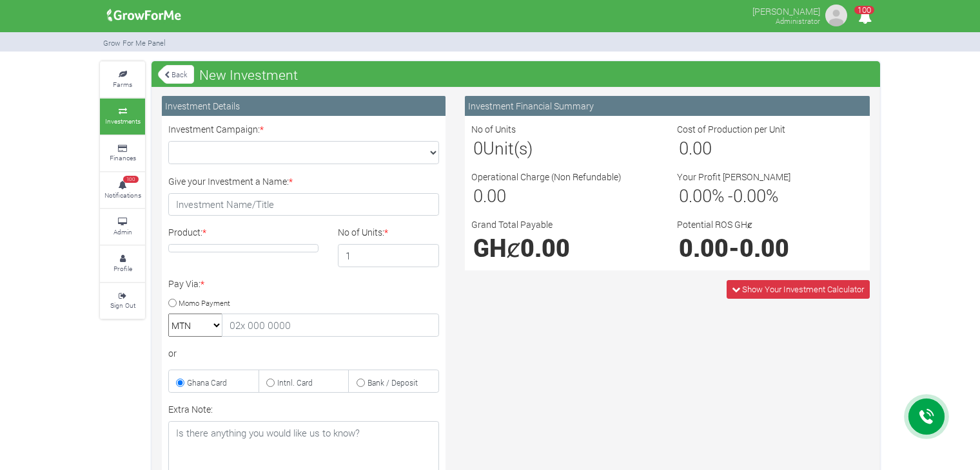  Describe the element at coordinates (176, 74) in the screenshot. I see `a: Back` at that location.